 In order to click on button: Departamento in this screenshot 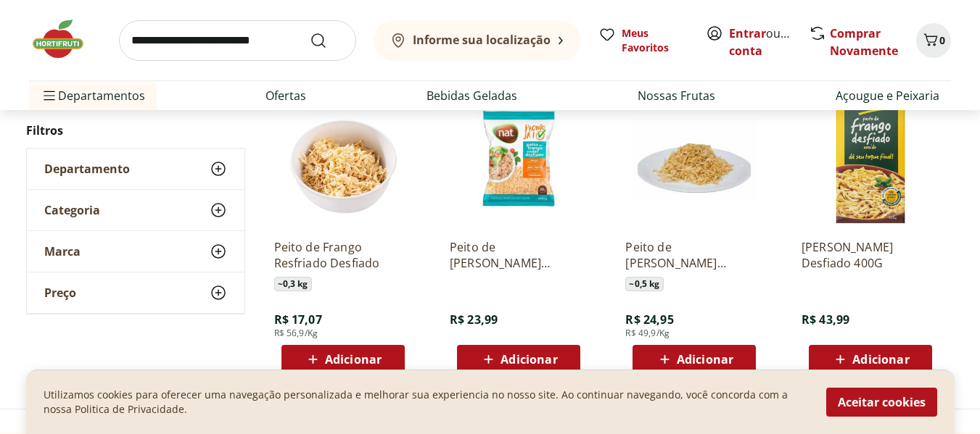, I will do `click(136, 169)`.